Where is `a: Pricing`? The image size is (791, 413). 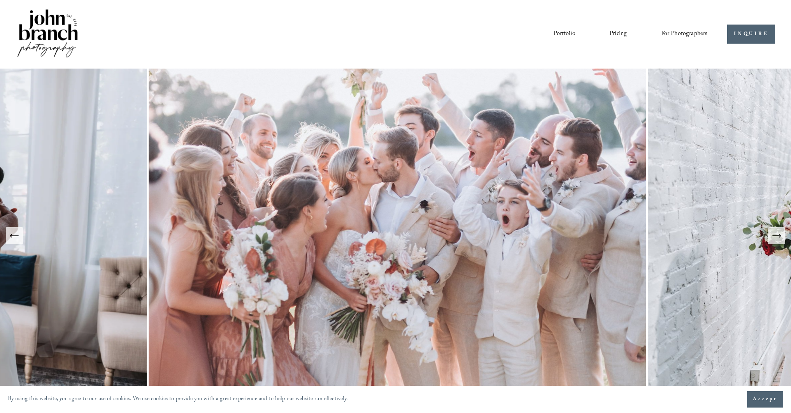 a: Pricing is located at coordinates (618, 34).